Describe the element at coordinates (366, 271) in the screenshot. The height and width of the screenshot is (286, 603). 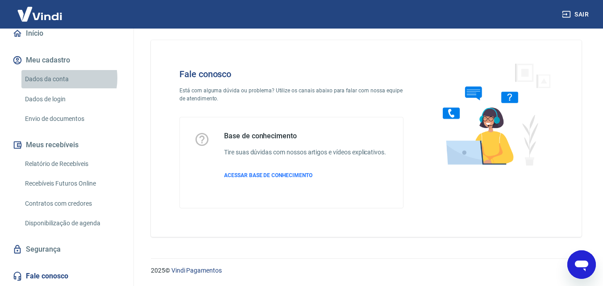
I see `p: 2025 ©` at that location.